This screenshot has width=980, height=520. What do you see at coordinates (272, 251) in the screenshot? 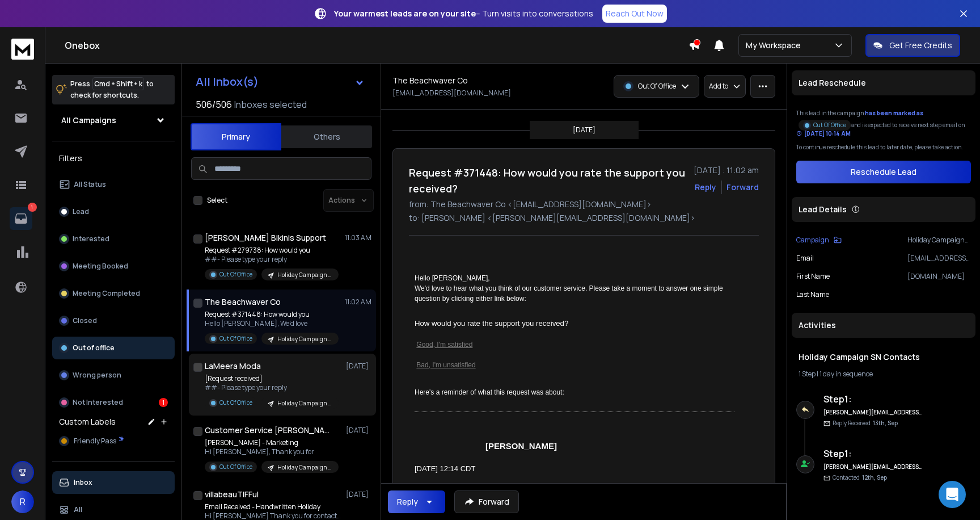
I see `p: Request #279738: How would you` at bounding box center [272, 251].